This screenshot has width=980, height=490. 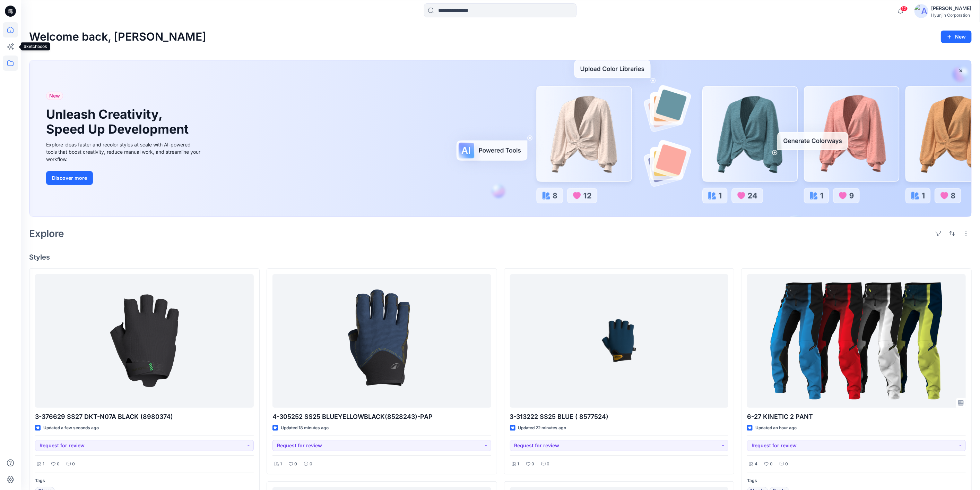 What do you see at coordinates (904, 8) in the screenshot?
I see `span: 12` at bounding box center [904, 8].